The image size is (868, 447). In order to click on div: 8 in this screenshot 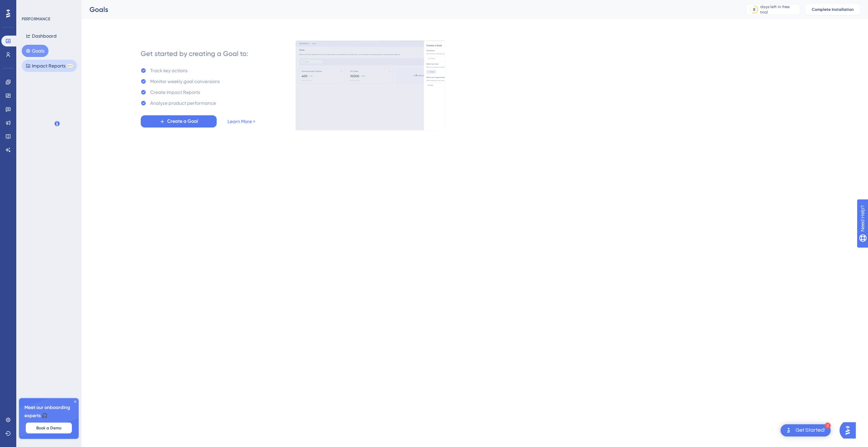, I will do `click(754, 10)`.